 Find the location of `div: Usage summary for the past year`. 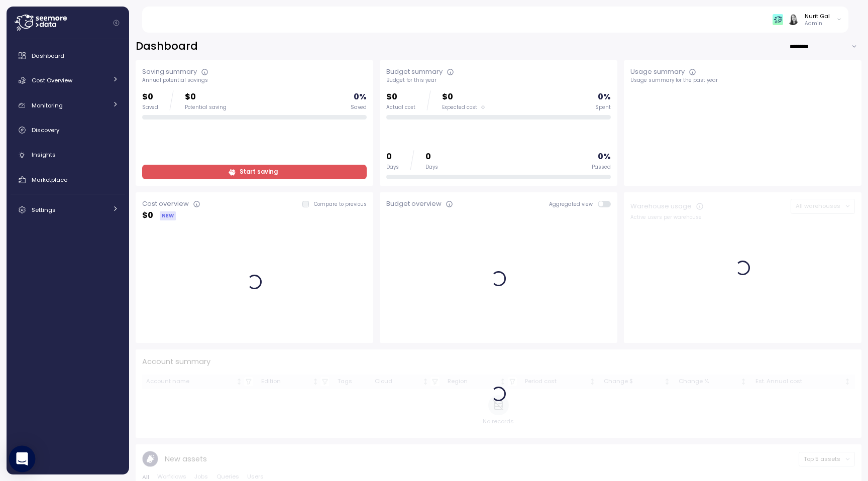

div: Usage summary for the past year is located at coordinates (743, 81).